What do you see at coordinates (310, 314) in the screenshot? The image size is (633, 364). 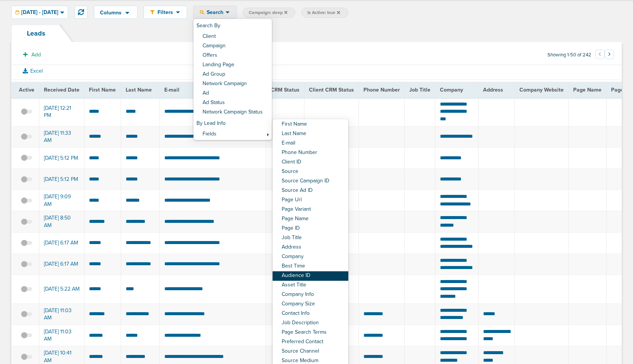 I see `a: Contact Info` at bounding box center [310, 314].